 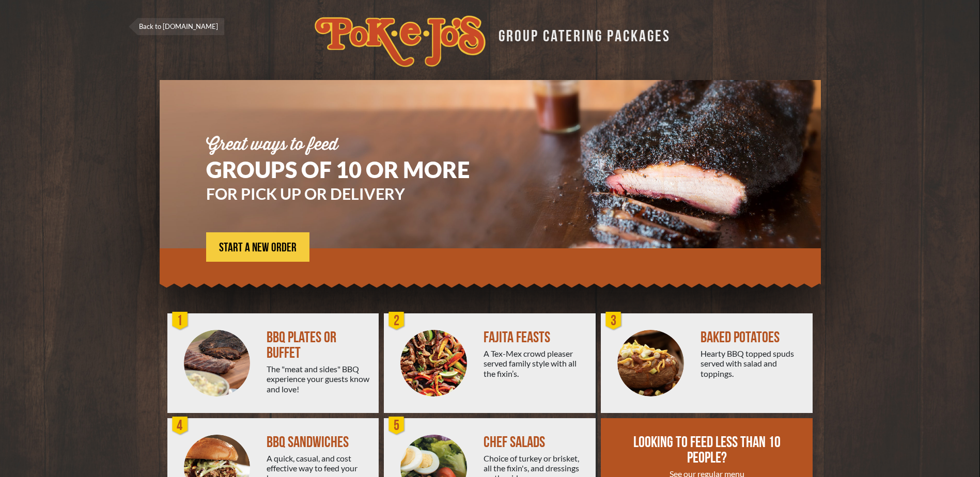 I want to click on div: A Tex-Mex crowd pleaser served family style with all the fixin’s., so click(x=535, y=363).